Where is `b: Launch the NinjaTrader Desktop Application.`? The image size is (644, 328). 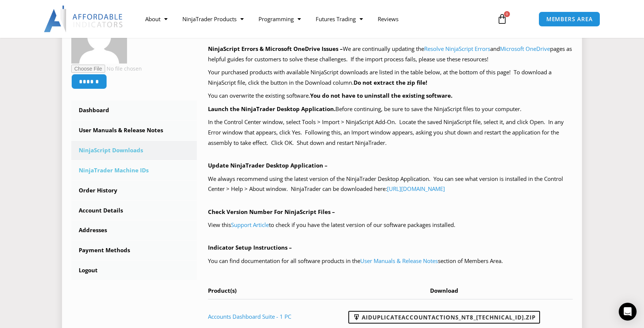 b: Launch the NinjaTrader Desktop Application. is located at coordinates (271, 109).